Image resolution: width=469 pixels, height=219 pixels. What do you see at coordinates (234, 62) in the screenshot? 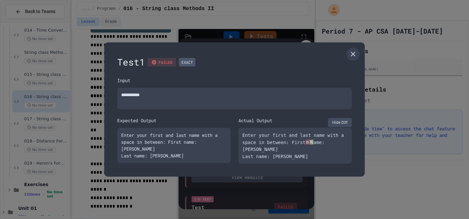
I see `div: Test1` at bounding box center [234, 62].